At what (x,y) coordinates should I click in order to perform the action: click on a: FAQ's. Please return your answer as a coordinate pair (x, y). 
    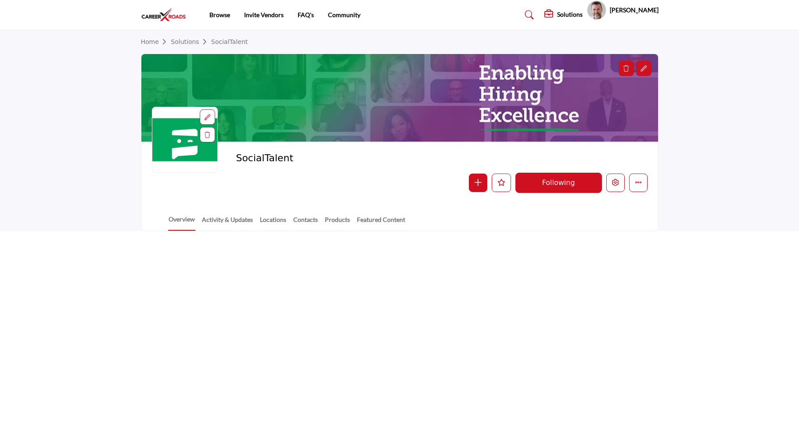
    Looking at the image, I should click on (305, 14).